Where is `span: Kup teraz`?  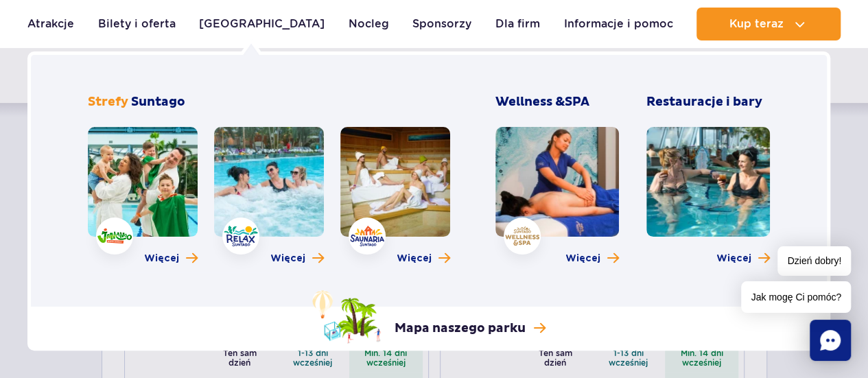
span: Kup teraz is located at coordinates (756, 24).